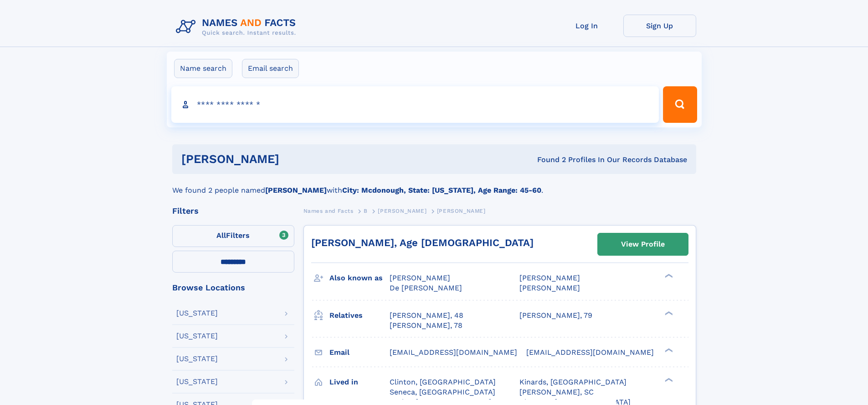 This screenshot has height=405, width=868. What do you see at coordinates (643, 244) in the screenshot?
I see `a: View Profile` at bounding box center [643, 244].